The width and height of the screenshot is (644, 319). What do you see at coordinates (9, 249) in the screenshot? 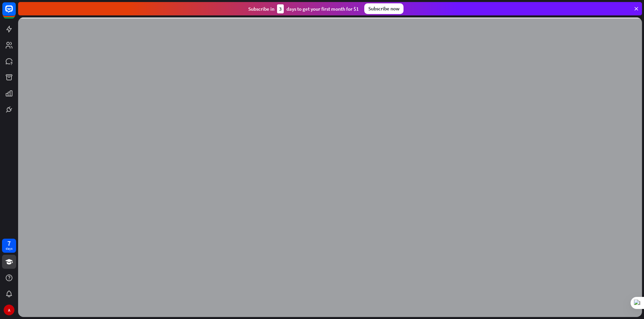
I see `div: days` at bounding box center [9, 249].